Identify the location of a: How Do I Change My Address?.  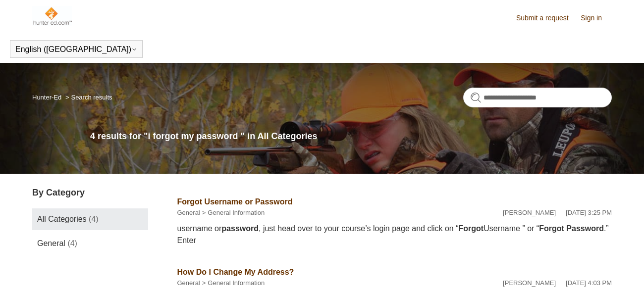
(236, 272).